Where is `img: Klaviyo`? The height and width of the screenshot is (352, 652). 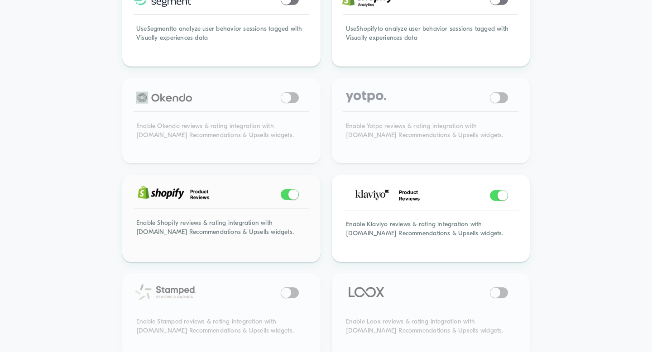
img: Klaviyo is located at coordinates (372, 194).